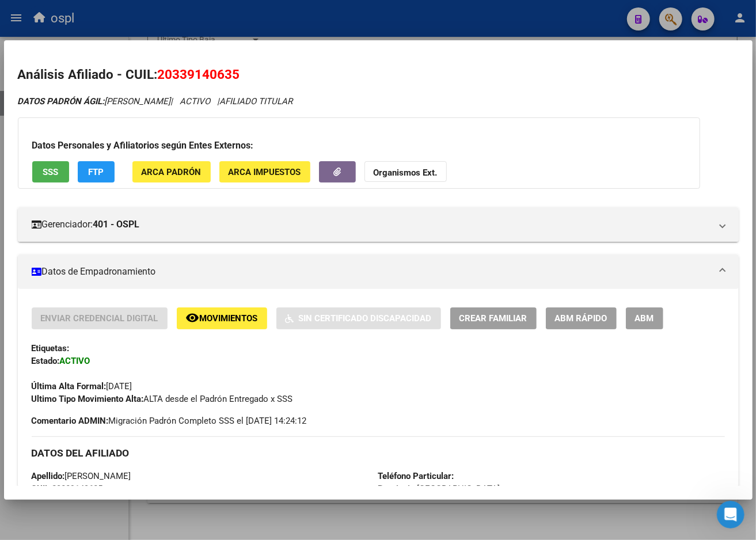 This screenshot has height=540, width=756. I want to click on span: ALTA desde el Padrón Entregado x SSS, so click(162, 399).